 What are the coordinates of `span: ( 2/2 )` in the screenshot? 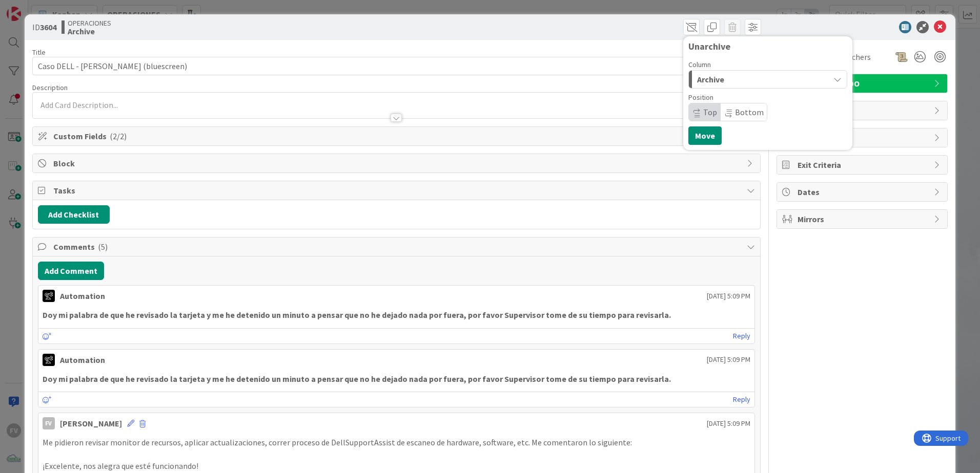 It's located at (118, 136).